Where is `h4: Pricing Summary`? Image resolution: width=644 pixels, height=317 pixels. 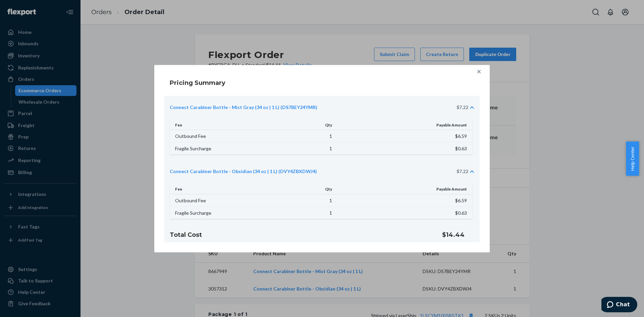
h4: Pricing Summary is located at coordinates (198, 82).